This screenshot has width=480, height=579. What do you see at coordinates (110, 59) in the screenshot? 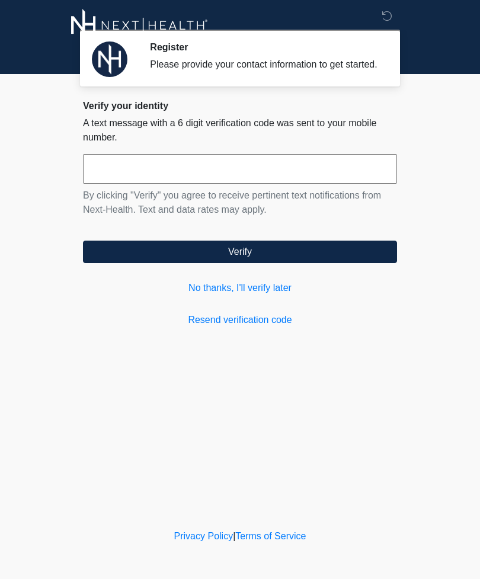
I see `img: Agent Avatar` at bounding box center [110, 59].